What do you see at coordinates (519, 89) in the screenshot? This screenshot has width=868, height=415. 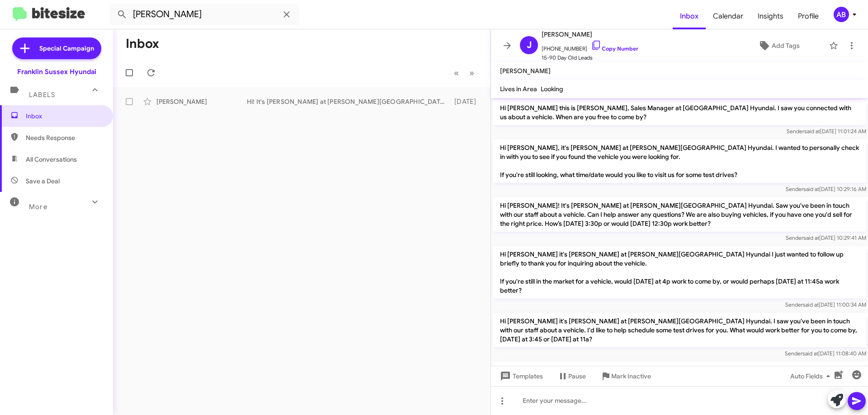 I see `span: Lives in Area` at bounding box center [519, 89].